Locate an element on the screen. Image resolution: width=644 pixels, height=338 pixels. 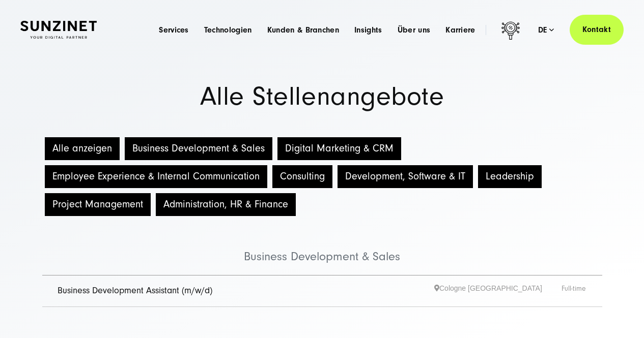
button: Consulting is located at coordinates (302, 177).